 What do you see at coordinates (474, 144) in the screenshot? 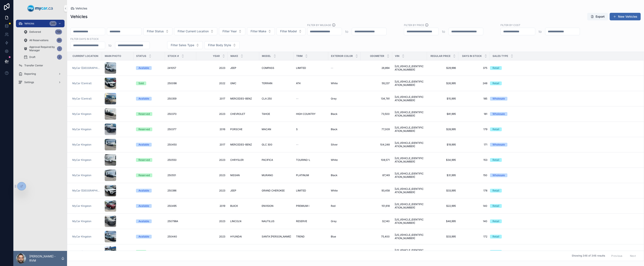
I see `a: 171` at bounding box center [474, 144].